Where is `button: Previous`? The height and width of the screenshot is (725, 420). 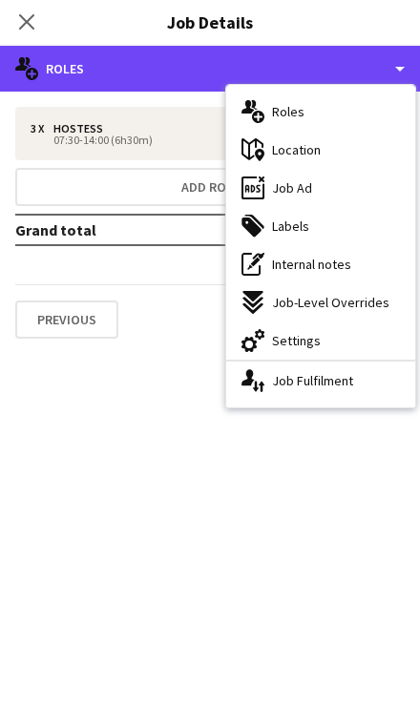
button: Previous is located at coordinates (67, 320).